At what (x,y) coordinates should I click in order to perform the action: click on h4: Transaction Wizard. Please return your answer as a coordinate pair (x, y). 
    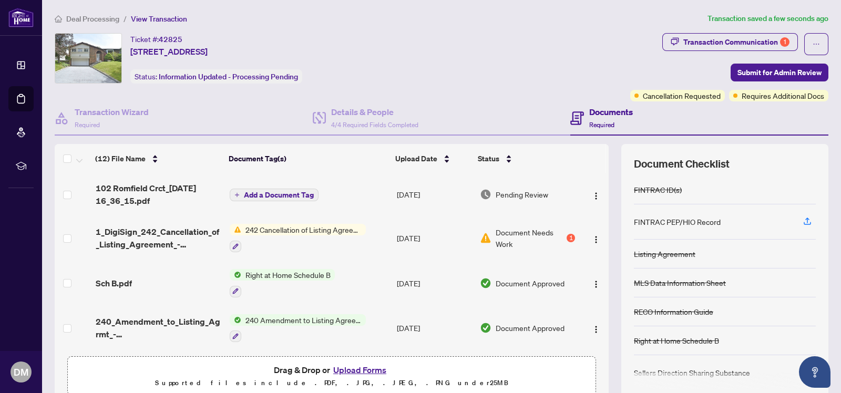
    Looking at the image, I should click on (111, 112).